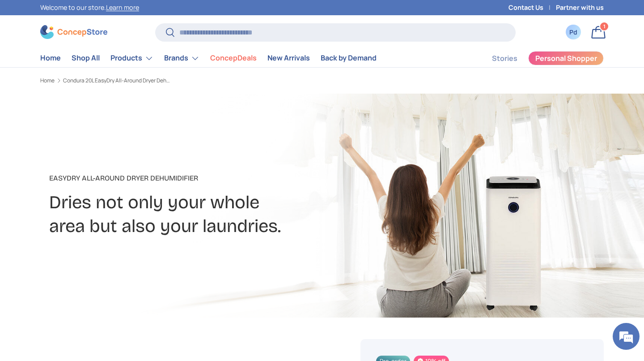 The height and width of the screenshot is (361, 644). Describe the element at coordinates (573, 32) in the screenshot. I see `div: Pd` at that location.